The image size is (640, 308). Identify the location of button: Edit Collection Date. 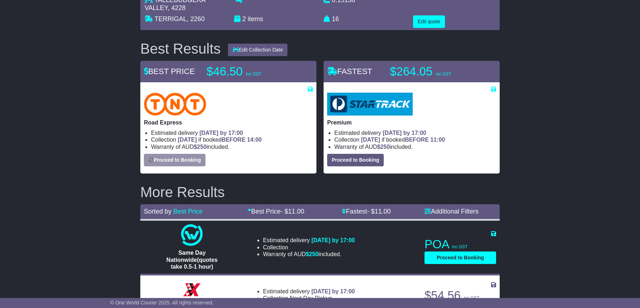
(258, 50).